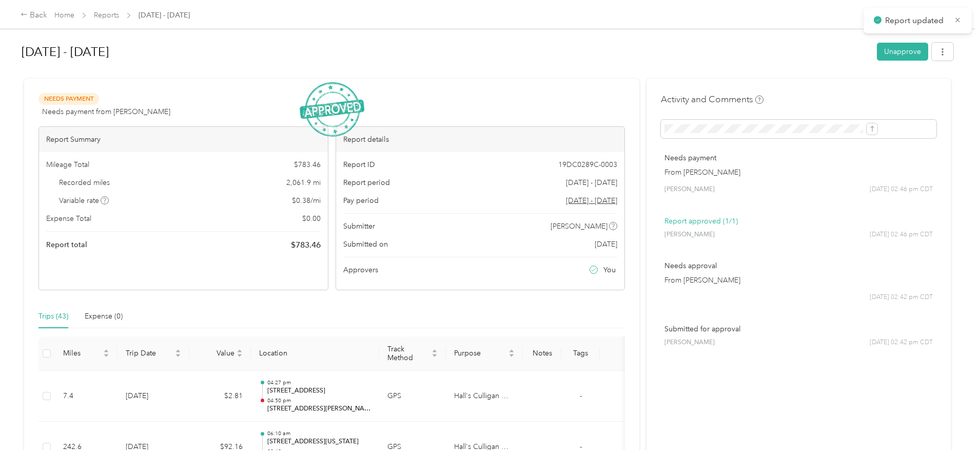 The image size is (980, 468). I want to click on th: Purpose, so click(485, 353).